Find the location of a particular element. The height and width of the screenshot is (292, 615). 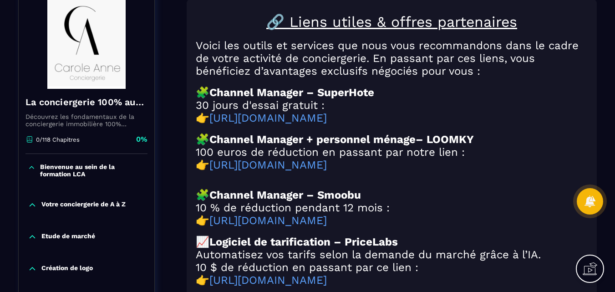

h4: La conciergerie 100% automatisée is located at coordinates (86, 102).